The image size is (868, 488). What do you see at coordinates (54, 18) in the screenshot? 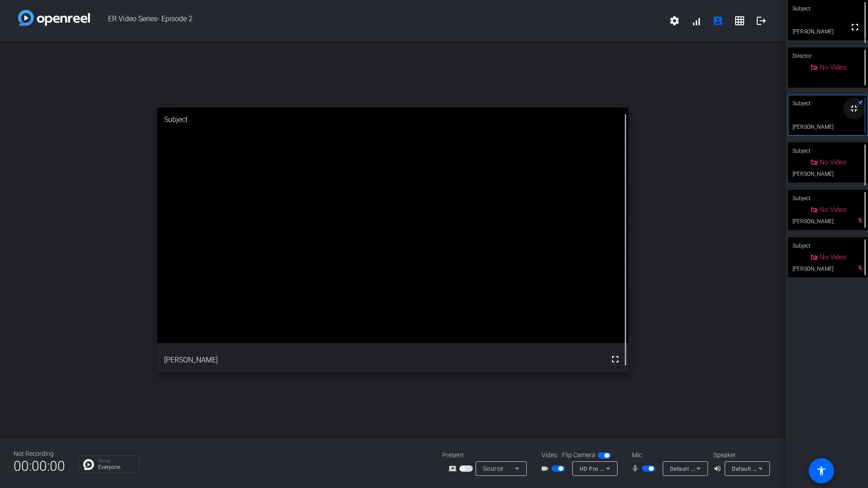
I see `img: white-gradient.svg` at bounding box center [54, 18].